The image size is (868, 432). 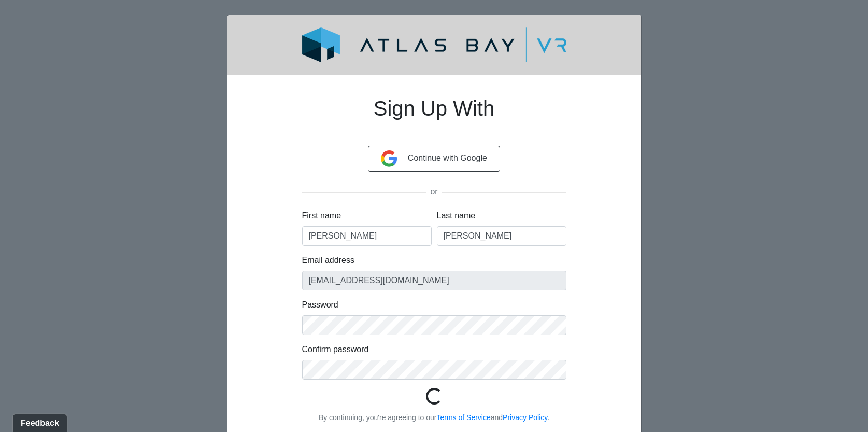 I want to click on label: Last name, so click(x=456, y=216).